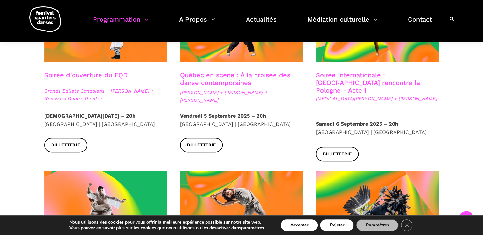  What do you see at coordinates (197, 23) in the screenshot?
I see `a: A Propos` at bounding box center [197, 23].